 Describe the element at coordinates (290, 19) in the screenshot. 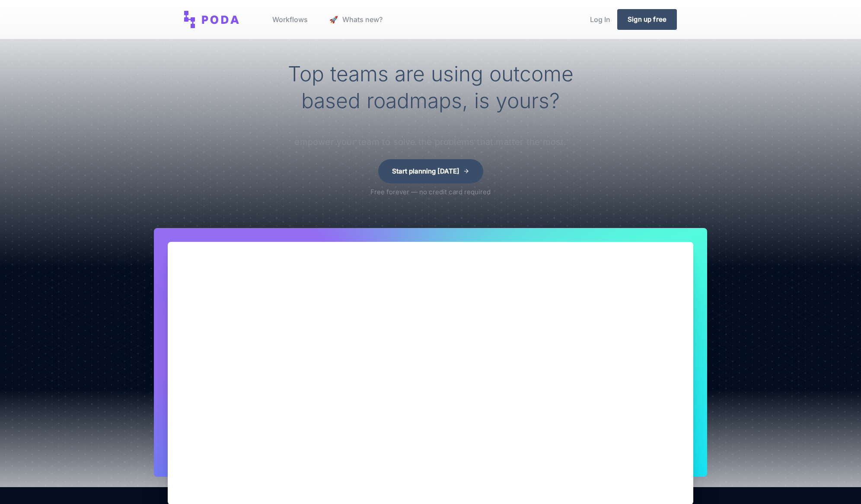

I see `a: Workflows` at that location.